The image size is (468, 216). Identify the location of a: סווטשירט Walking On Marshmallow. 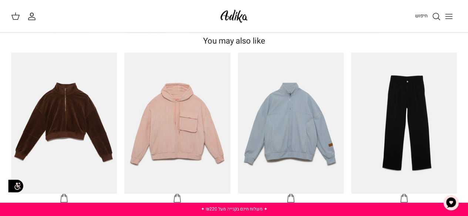
(177, 128).